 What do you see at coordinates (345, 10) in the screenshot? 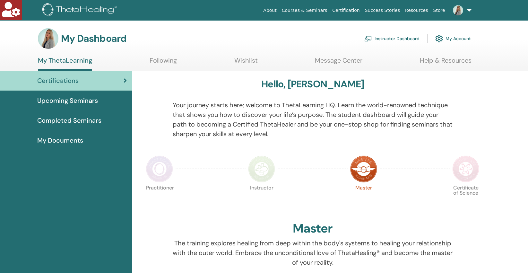
I see `a: Certification` at bounding box center [345, 10].